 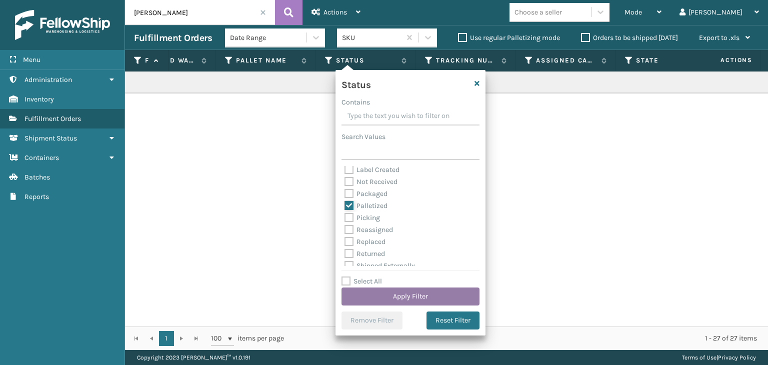 What do you see at coordinates (268, 37) in the screenshot?
I see `div: Date Range` at bounding box center [268, 37].